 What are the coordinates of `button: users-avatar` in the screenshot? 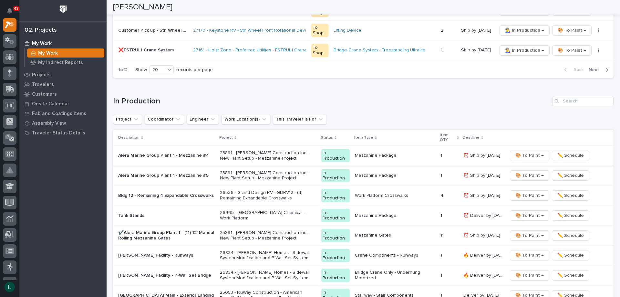 It's located at (10, 287).